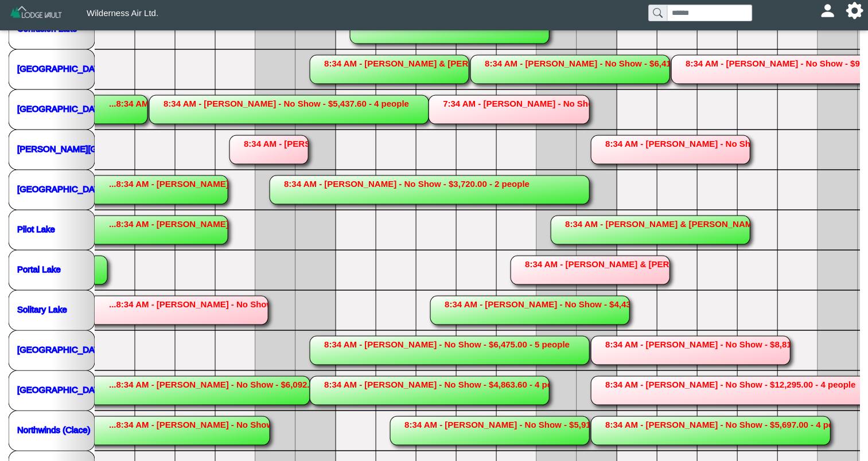 This screenshot has height=461, width=868. I want to click on svg: search, so click(657, 13).